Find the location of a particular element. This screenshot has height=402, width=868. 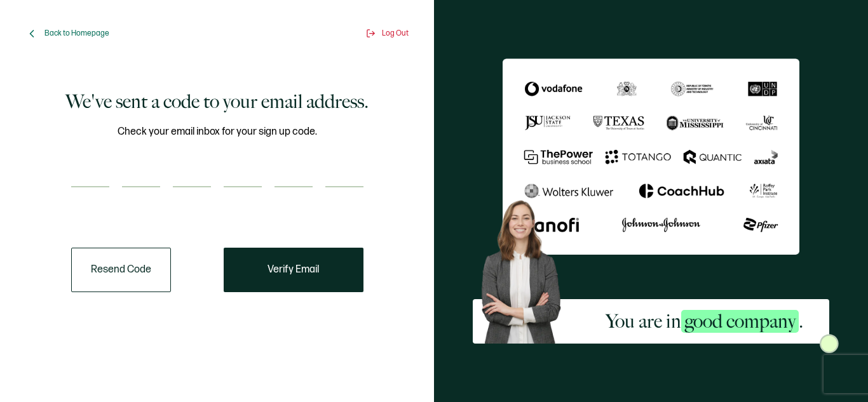

h1: We've sent a code to your email address. is located at coordinates (216, 102).